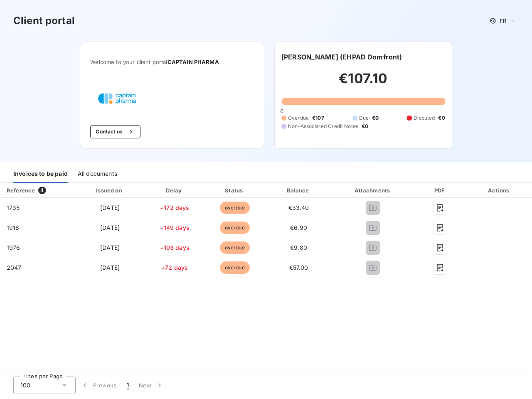  I want to click on span: 1, so click(128, 385).